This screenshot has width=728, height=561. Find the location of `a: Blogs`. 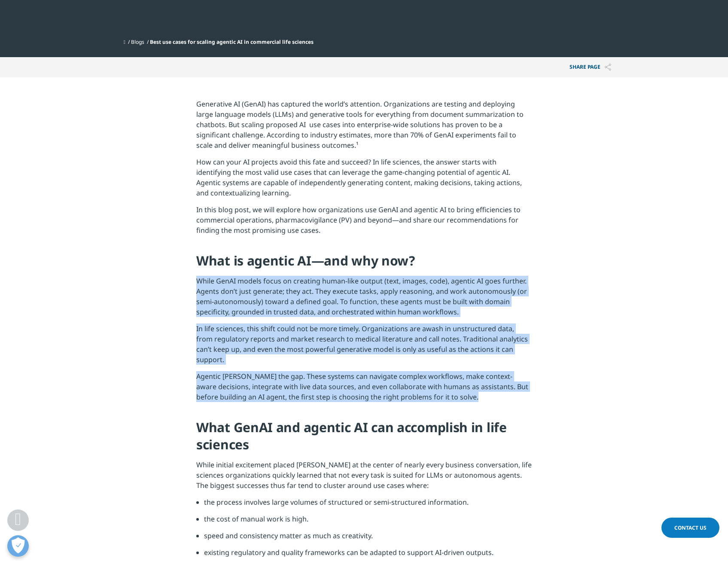

a: Blogs is located at coordinates (138, 42).